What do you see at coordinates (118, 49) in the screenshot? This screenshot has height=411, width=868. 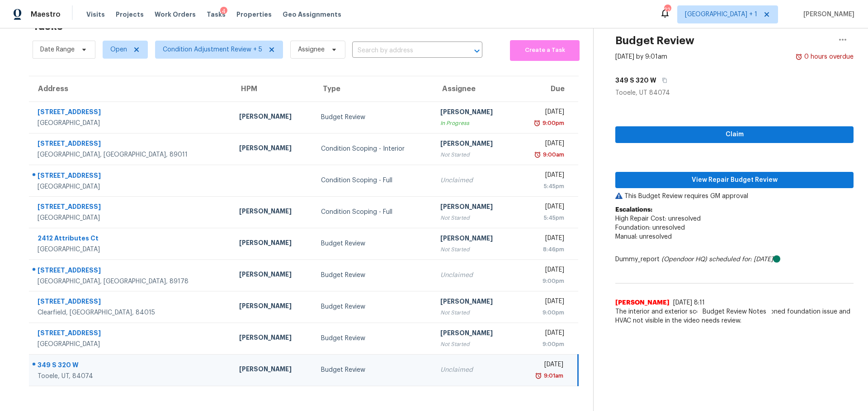 I see `span: Open` at bounding box center [118, 49].